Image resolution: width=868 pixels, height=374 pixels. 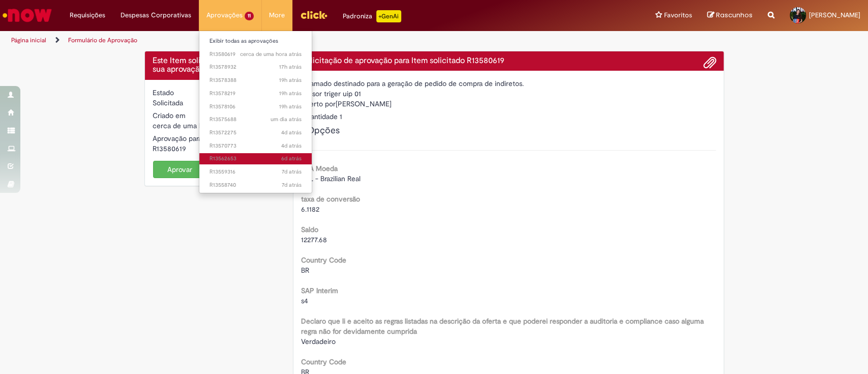 What do you see at coordinates (291, 158) in the screenshot?
I see `span: 6d atrás` at bounding box center [291, 158].